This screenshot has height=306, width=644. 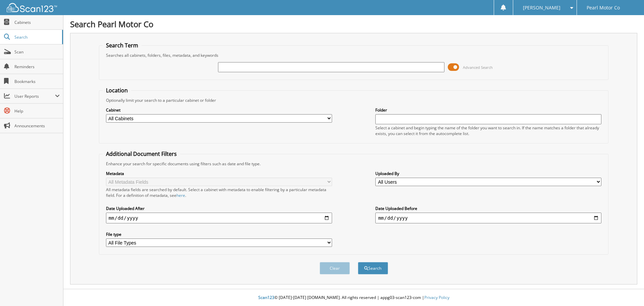 I want to click on div: Optionally limit your search to a particular cabinet or folder, so click(x=354, y=101).